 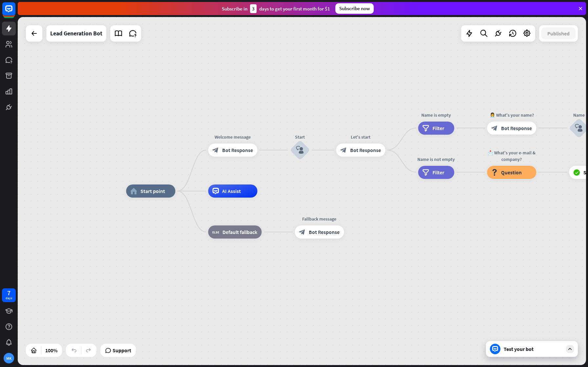 I want to click on button: Open LiveChat chat widget, so click(x=15, y=12).